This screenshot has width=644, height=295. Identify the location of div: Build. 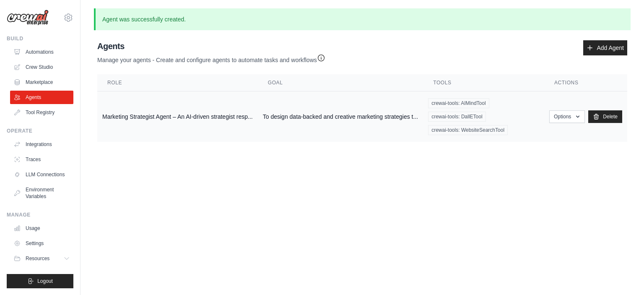
(40, 39).